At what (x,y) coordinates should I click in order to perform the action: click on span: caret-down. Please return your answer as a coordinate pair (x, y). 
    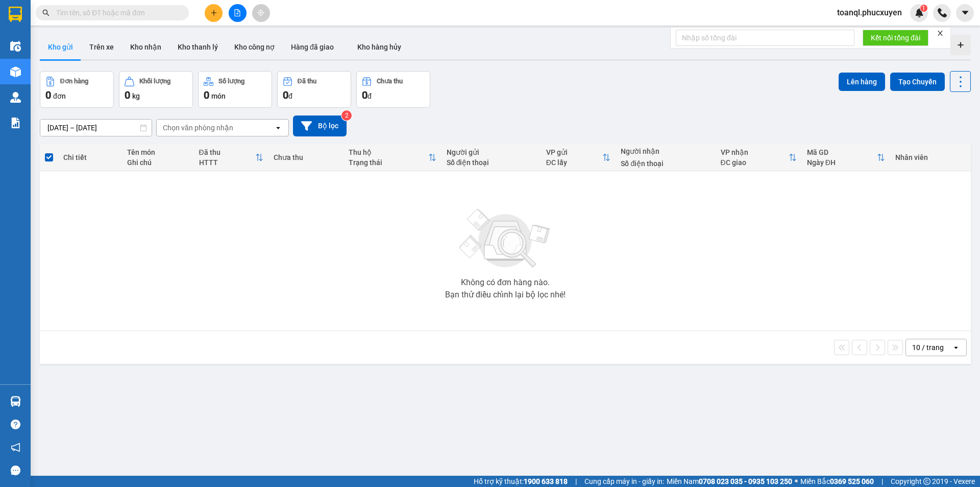
    Looking at the image, I should click on (965, 13).